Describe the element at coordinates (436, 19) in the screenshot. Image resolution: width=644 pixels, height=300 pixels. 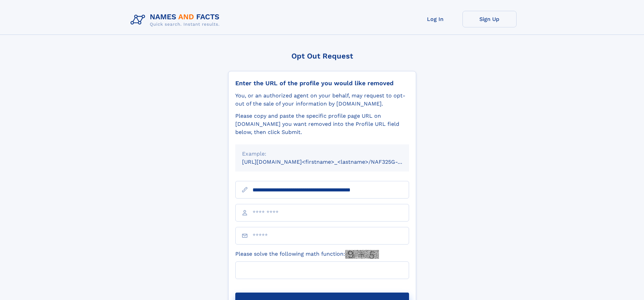
I see `a: Log In` at that location.